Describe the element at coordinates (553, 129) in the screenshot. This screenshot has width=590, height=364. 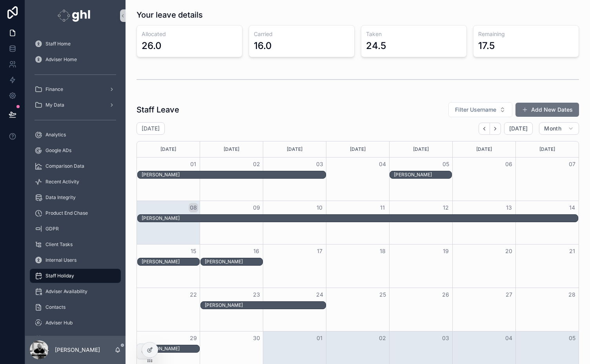
I see `span: Month` at that location.